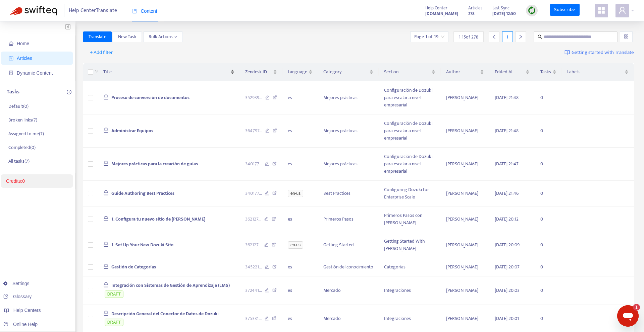 This screenshot has height=332, width=644. I want to click on th: Title, so click(169, 72).